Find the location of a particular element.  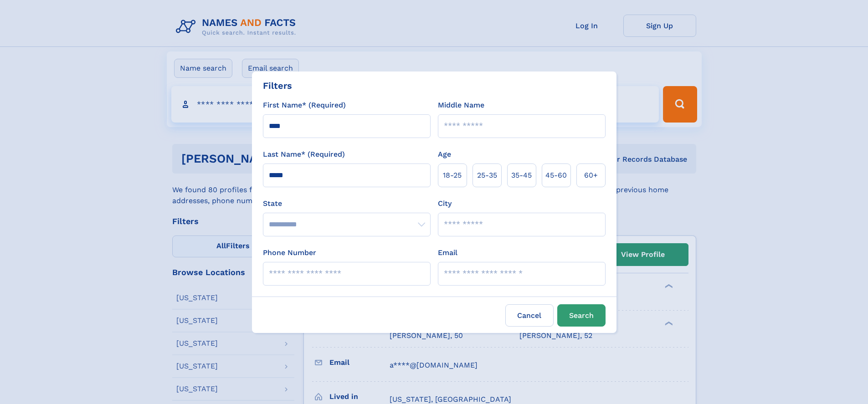

span: 18‑25 is located at coordinates (452, 176).